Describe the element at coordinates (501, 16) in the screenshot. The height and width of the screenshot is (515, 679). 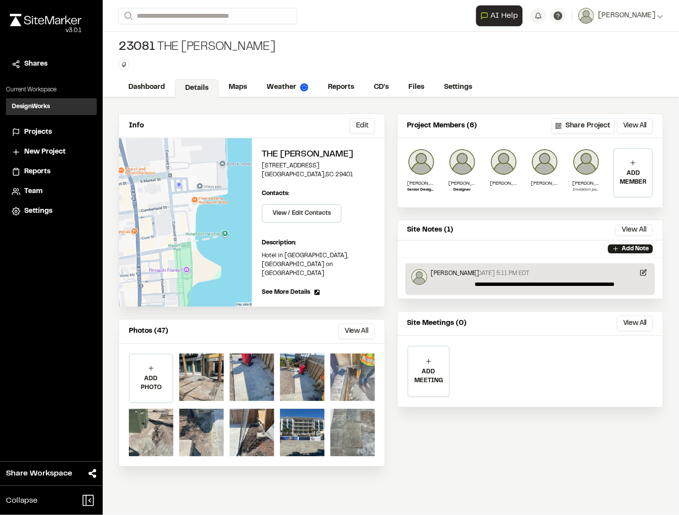
I see `div: Open AI Assistant` at that location.